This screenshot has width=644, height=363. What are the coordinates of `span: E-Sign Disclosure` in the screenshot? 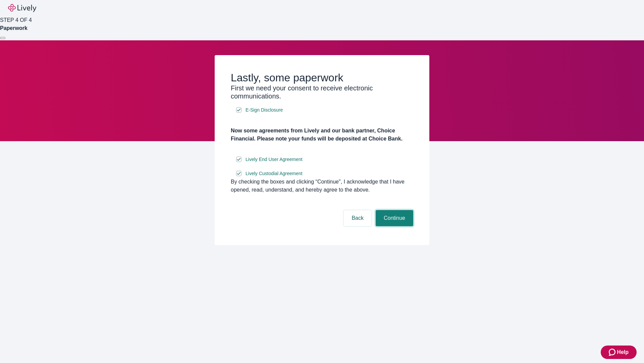 It's located at (264, 110).